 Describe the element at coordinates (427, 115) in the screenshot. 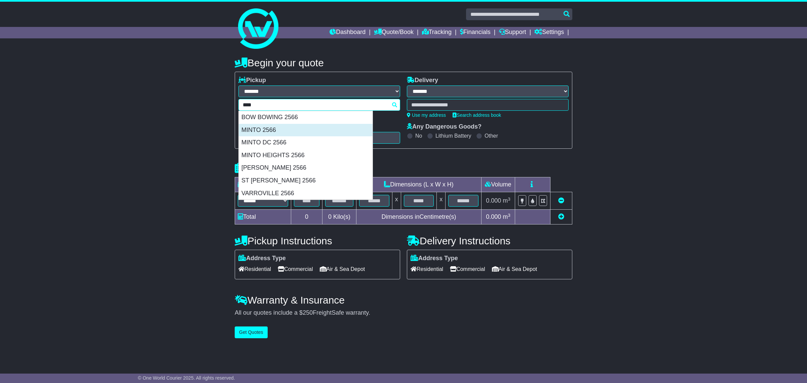

I see `a: Use my address` at that location.